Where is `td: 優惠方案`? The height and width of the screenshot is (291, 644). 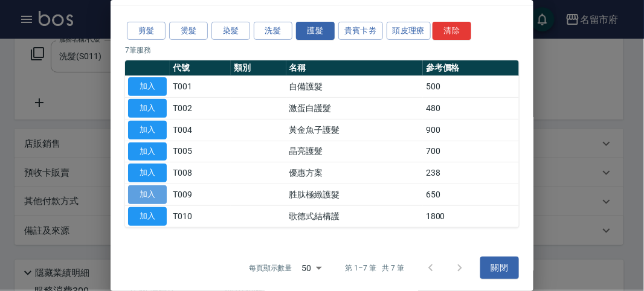 td: 優惠方案 is located at coordinates (355, 173).